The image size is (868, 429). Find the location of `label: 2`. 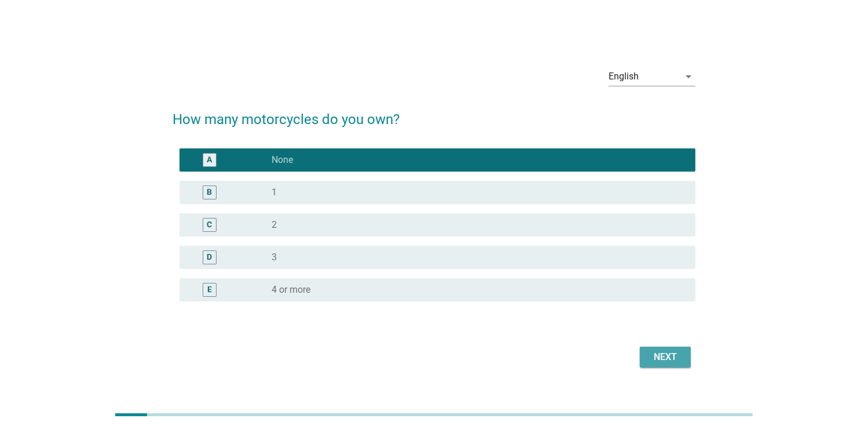

label: 2 is located at coordinates (274, 225).